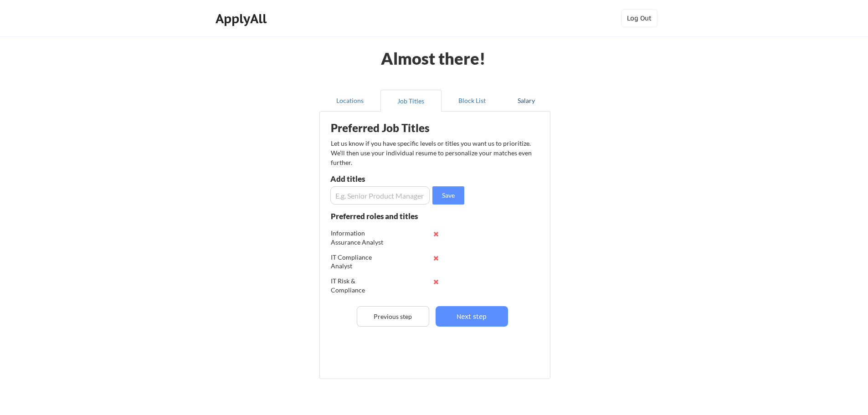 The width and height of the screenshot is (868, 415). Describe the element at coordinates (472, 101) in the screenshot. I see `button: Block List` at that location.